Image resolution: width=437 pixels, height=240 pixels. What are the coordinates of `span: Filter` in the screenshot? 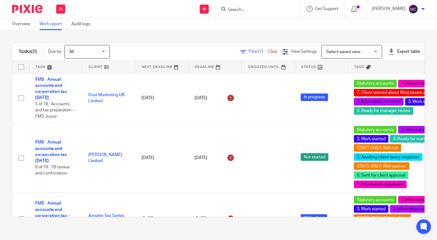 It's located at (258, 52).